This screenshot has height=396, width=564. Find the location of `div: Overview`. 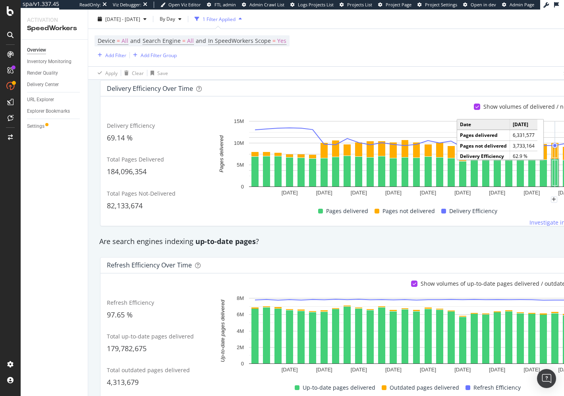

div: Overview is located at coordinates (37, 50).